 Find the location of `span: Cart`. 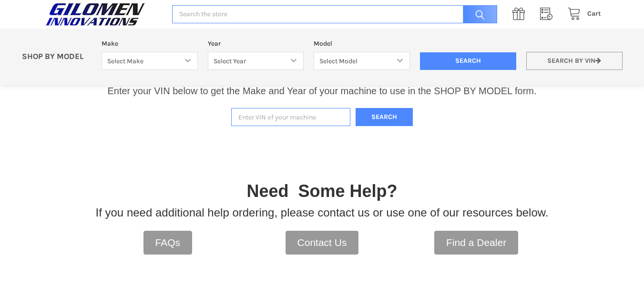

span: Cart is located at coordinates (594, 13).